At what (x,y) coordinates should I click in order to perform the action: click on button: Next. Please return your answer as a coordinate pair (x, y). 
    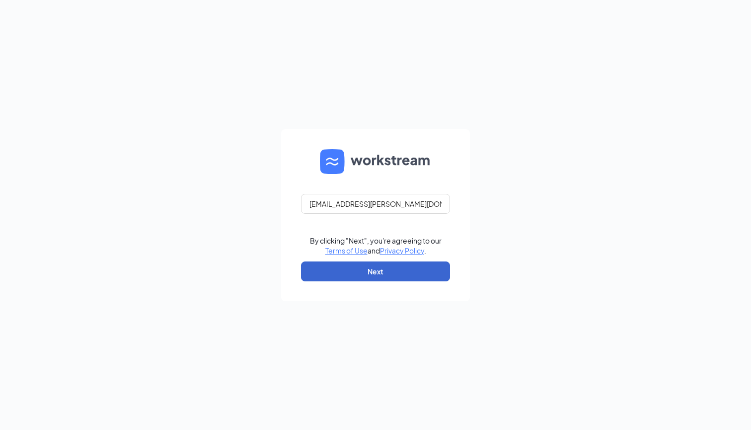
    Looking at the image, I should click on (375, 271).